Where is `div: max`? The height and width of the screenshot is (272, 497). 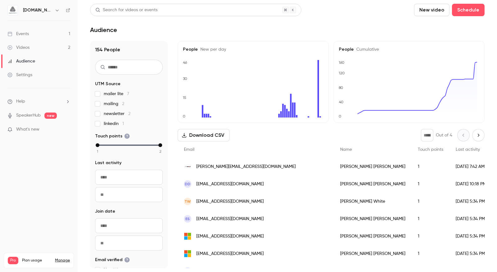
div: max is located at coordinates (160, 145).